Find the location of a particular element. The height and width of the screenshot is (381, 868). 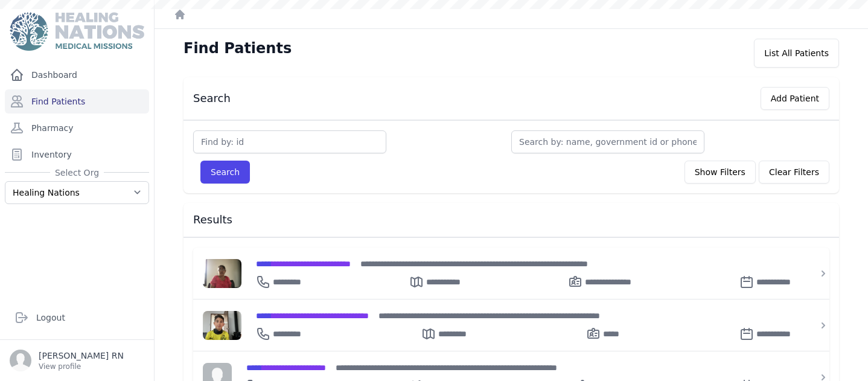

a: Find Patients is located at coordinates (77, 101).